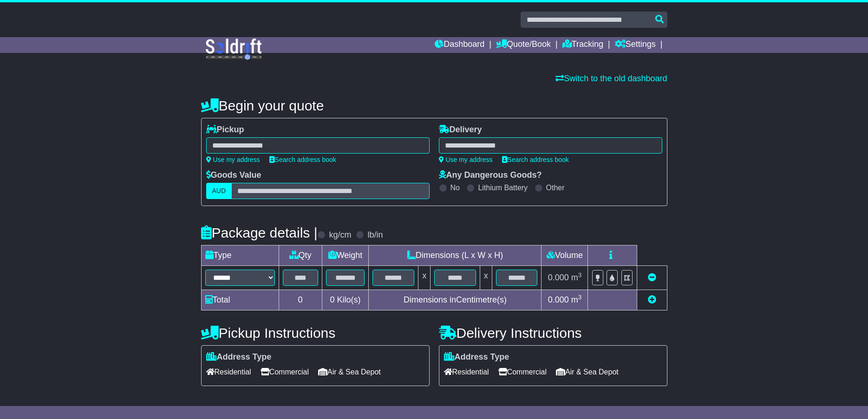 This screenshot has height=419, width=868. Describe the element at coordinates (455, 255) in the screenshot. I see `td: Dimensions (L x W x H)` at that location.